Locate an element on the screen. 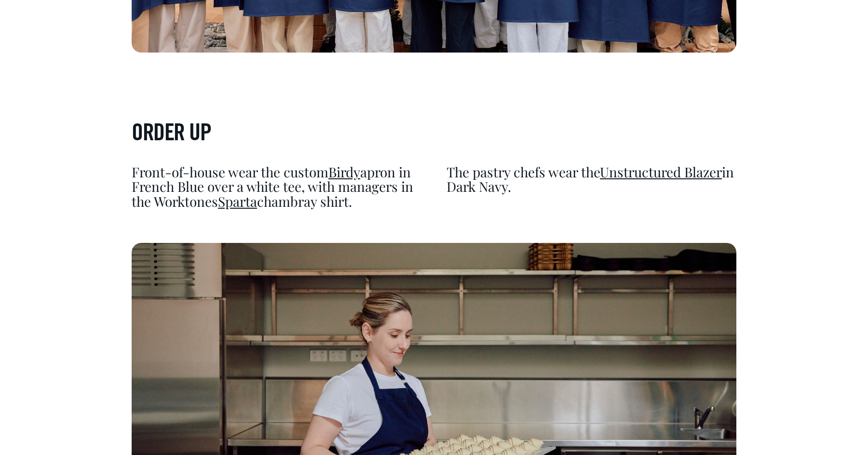 The height and width of the screenshot is (455, 868). p: Front-of-house wear the custom apron in French Blue over a white tee, with managers in the Workto... is located at coordinates (276, 187).